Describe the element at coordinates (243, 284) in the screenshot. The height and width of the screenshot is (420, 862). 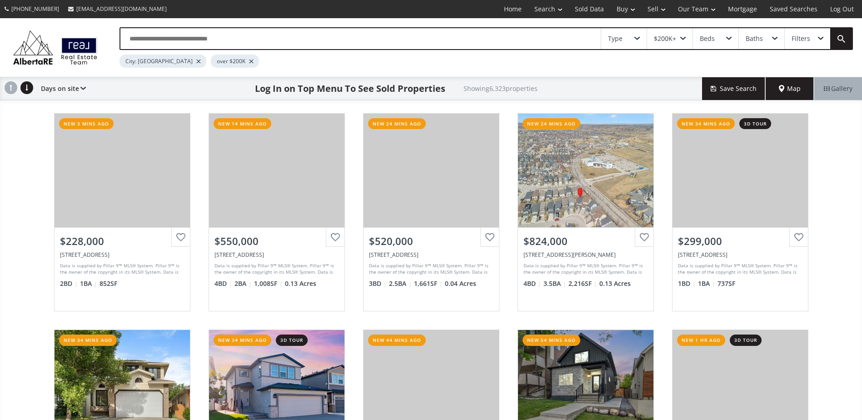
I see `span: 2 BA` at that location.